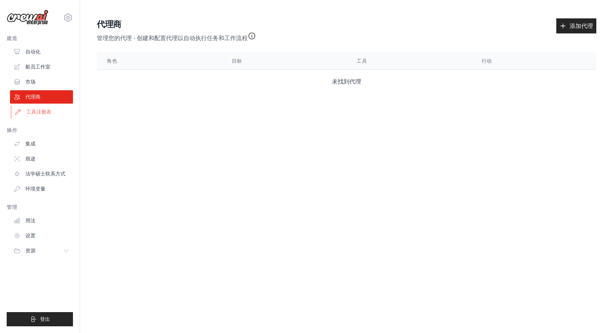 This screenshot has height=333, width=613. I want to click on font: 资源, so click(30, 250).